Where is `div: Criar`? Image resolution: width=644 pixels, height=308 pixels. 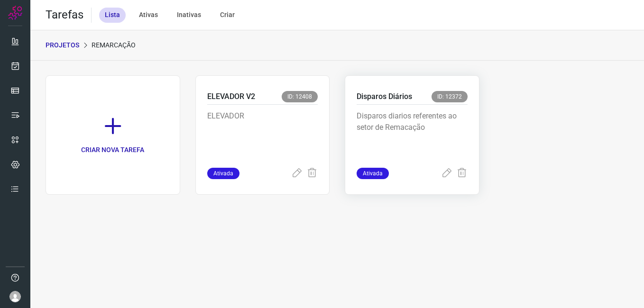
div: Criar is located at coordinates (227, 15).